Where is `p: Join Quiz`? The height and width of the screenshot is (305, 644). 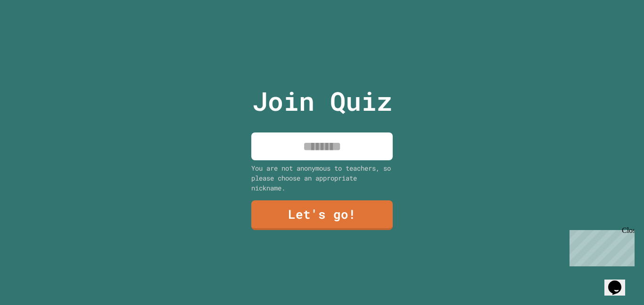 p: Join Quiz is located at coordinates (322, 101).